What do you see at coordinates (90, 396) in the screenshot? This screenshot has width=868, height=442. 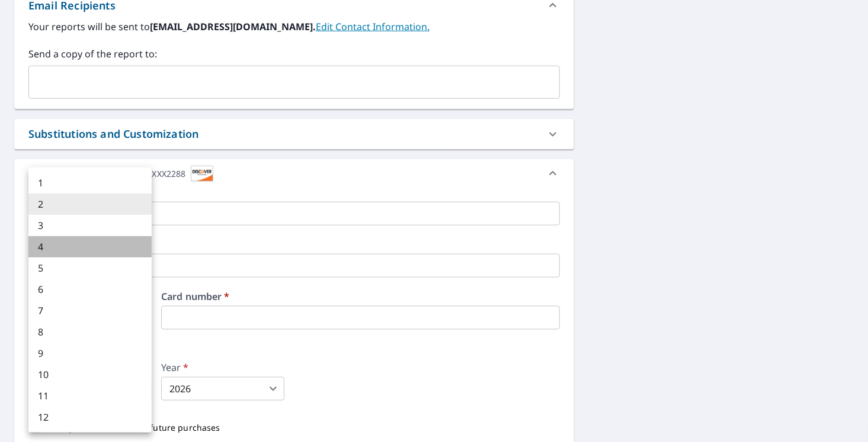 I see `li: 11` at bounding box center [90, 396].